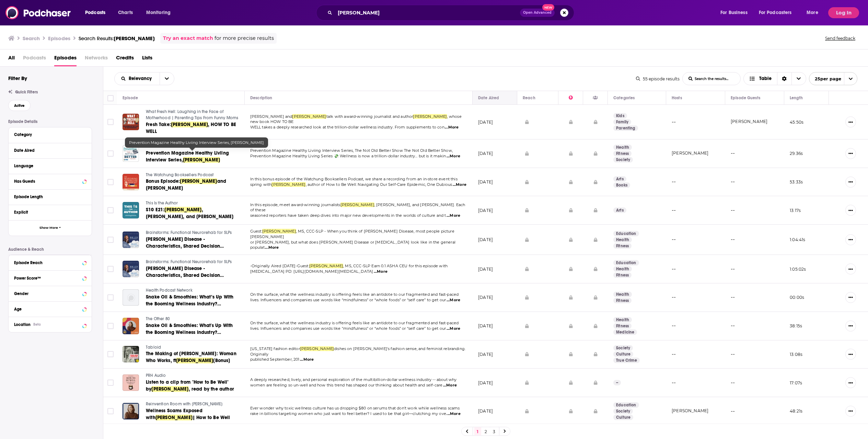 This screenshot has height=439, width=868. Describe the element at coordinates (18, 78) in the screenshot. I see `h2: Filter By` at that location.